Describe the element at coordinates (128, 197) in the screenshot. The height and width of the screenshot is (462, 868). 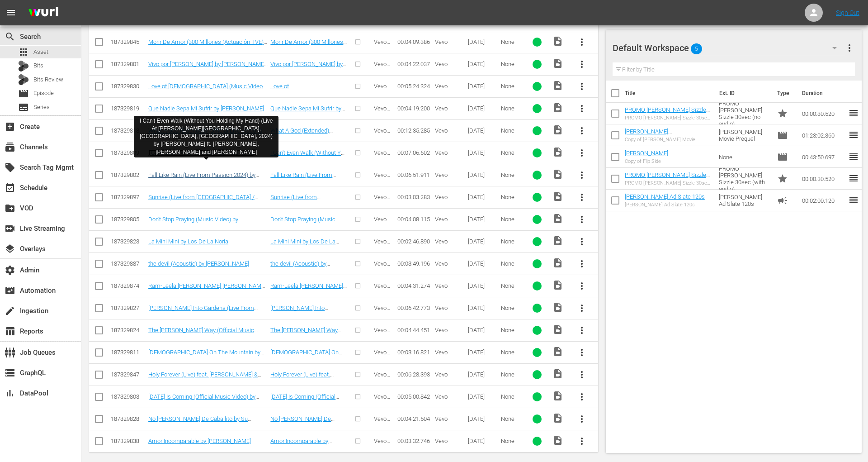
I see `div: 187329897` at that location.